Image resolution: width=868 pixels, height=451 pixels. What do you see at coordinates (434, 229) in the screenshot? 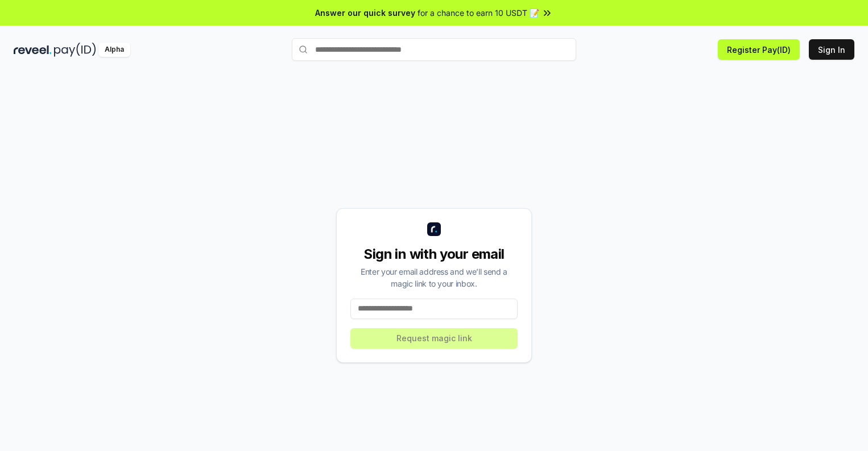
I see `img: logo_small` at bounding box center [434, 229].